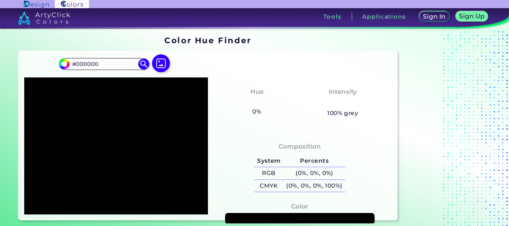 The width and height of the screenshot is (509, 226). I want to click on h5: Sign Up, so click(472, 16).